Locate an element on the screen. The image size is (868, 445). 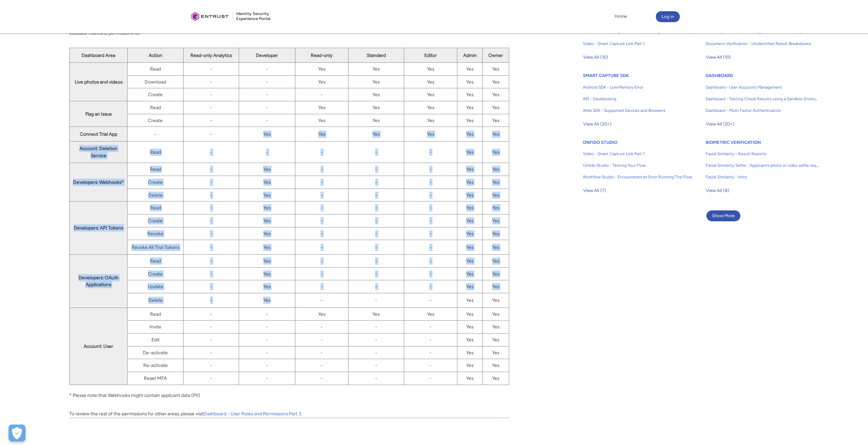
a: BIOMETRIC VERIFICATION is located at coordinates (734, 142).